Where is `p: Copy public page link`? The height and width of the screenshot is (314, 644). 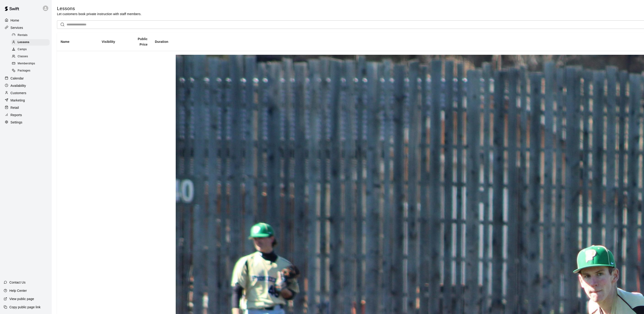 p: Copy public page link is located at coordinates (25, 307).